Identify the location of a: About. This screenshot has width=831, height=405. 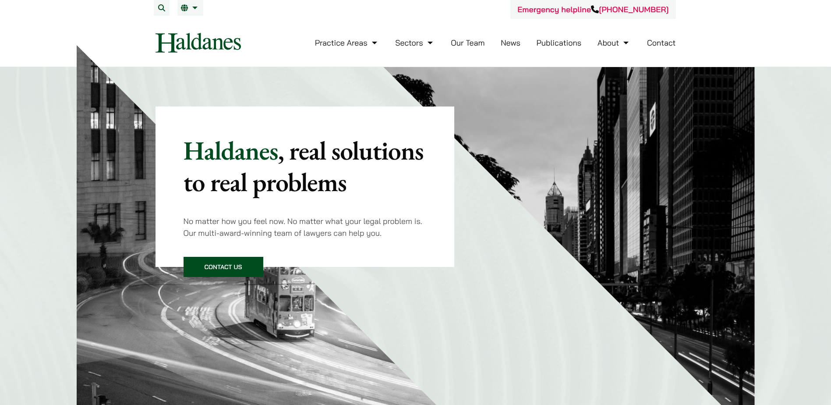
(614, 42).